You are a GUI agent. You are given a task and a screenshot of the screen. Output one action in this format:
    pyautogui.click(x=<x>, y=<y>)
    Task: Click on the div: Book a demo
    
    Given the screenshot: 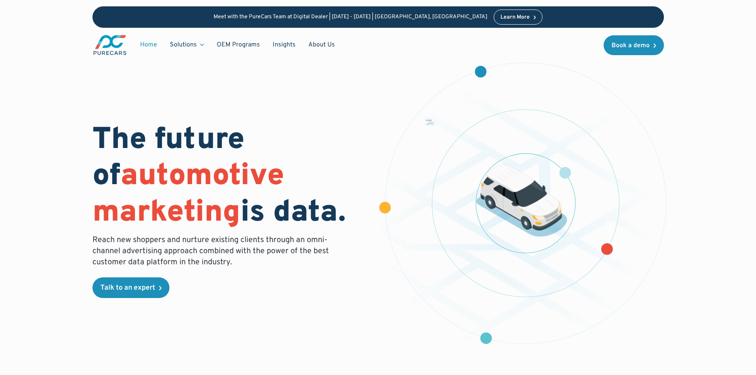 What is the action you would take?
    pyautogui.click(x=630, y=46)
    